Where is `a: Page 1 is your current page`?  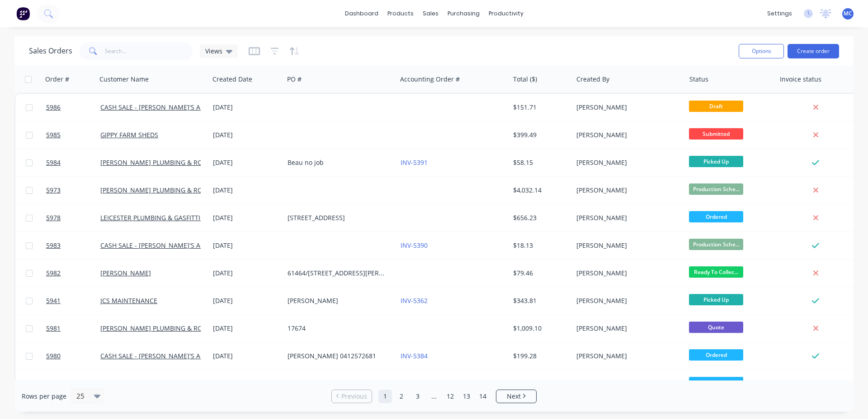
a: Page 1 is your current page is located at coordinates (385, 396).